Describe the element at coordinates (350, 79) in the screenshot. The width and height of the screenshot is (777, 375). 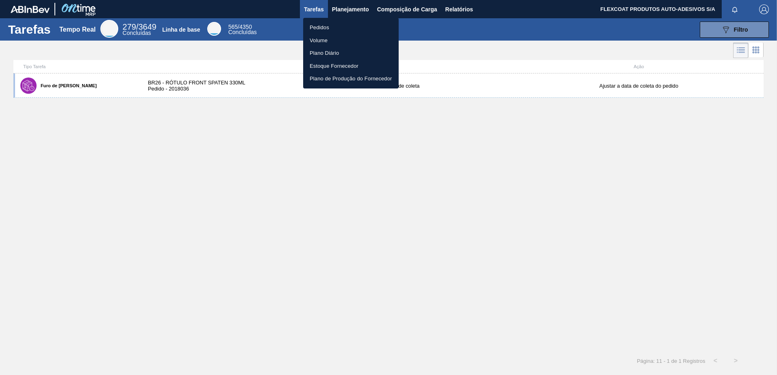
I see `li: Plano de Produção do Fornecedor` at that location.